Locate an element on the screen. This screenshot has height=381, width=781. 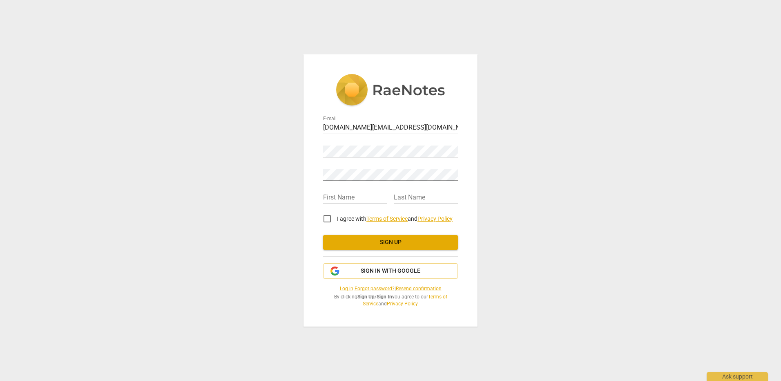
span: Sign in with Google is located at coordinates (390, 271).